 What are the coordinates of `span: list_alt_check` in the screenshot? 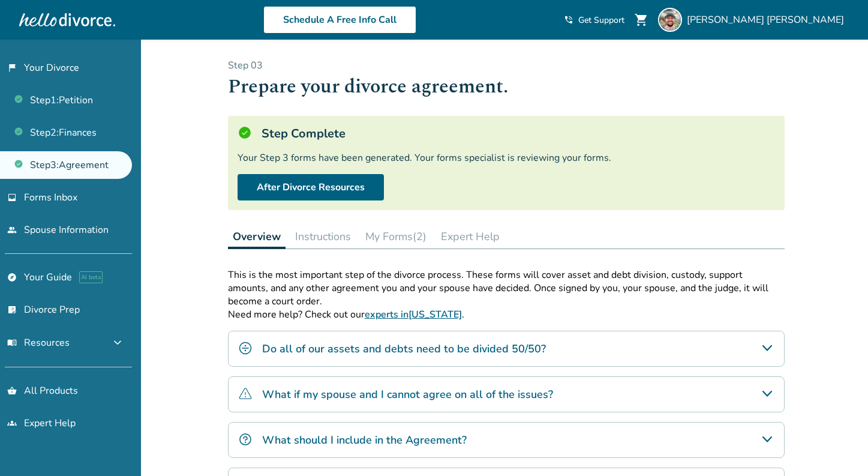 It's located at (12, 310).